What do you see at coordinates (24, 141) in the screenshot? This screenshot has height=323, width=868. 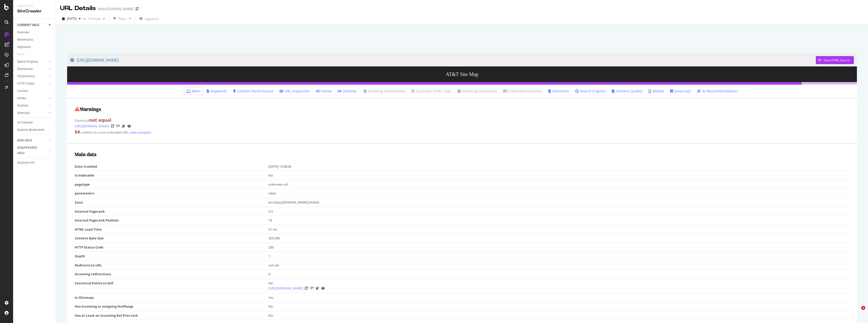 I see `div: NEW URLS` at bounding box center [24, 141].